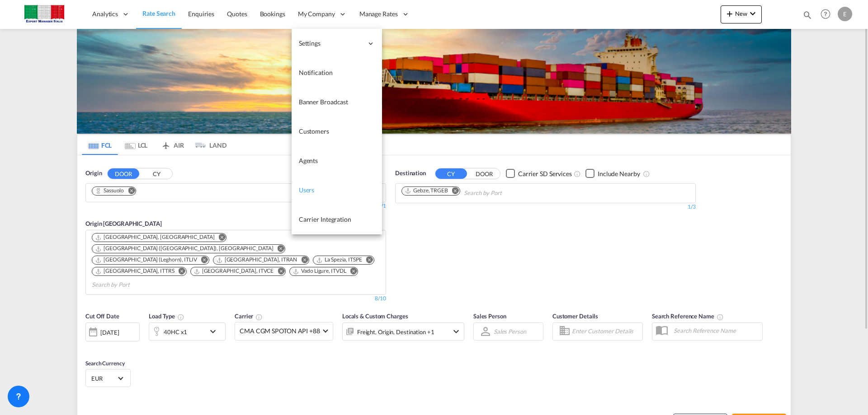  What do you see at coordinates (105, 14) in the screenshot?
I see `span: Analytics` at bounding box center [105, 14].